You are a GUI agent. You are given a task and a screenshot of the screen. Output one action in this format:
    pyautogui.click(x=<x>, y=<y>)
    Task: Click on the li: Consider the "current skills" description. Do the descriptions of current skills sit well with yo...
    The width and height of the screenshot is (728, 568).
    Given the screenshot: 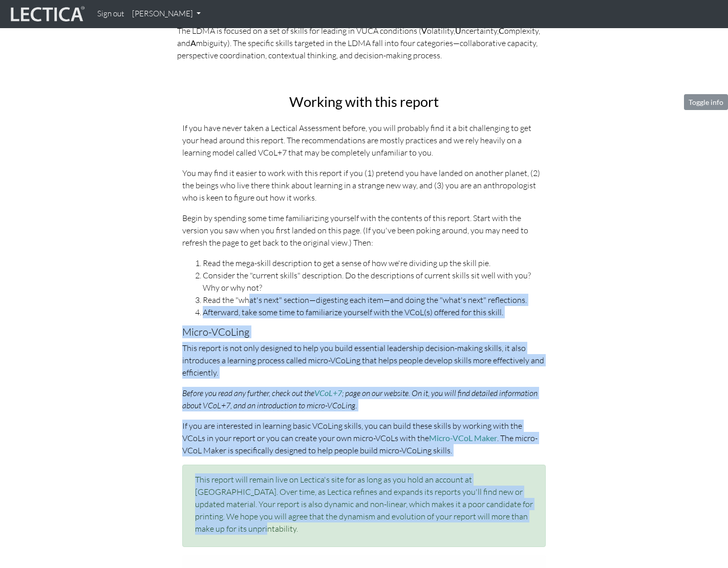 What is the action you would take?
    pyautogui.click(x=374, y=282)
    